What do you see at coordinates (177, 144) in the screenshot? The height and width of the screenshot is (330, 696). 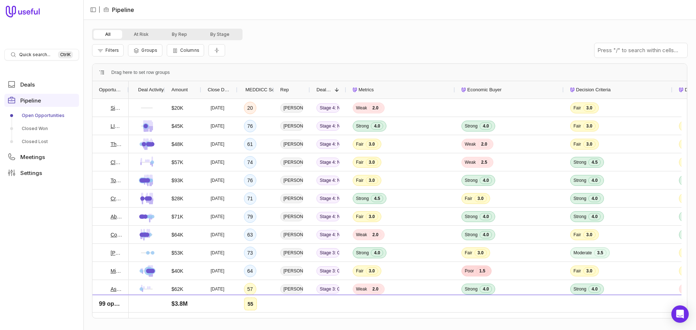 I see `span: $48K` at bounding box center [177, 144].